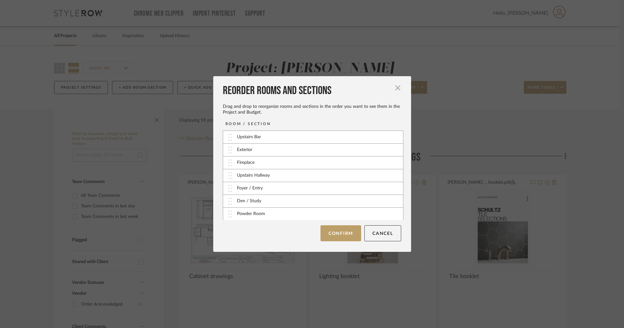 This screenshot has height=328, width=624. I want to click on button: Cancel, so click(383, 233).